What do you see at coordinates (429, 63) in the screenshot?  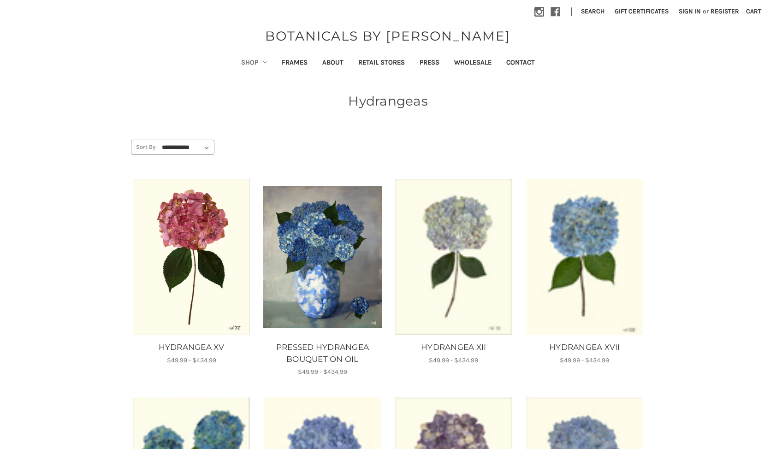 I see `a: Press` at bounding box center [429, 63].